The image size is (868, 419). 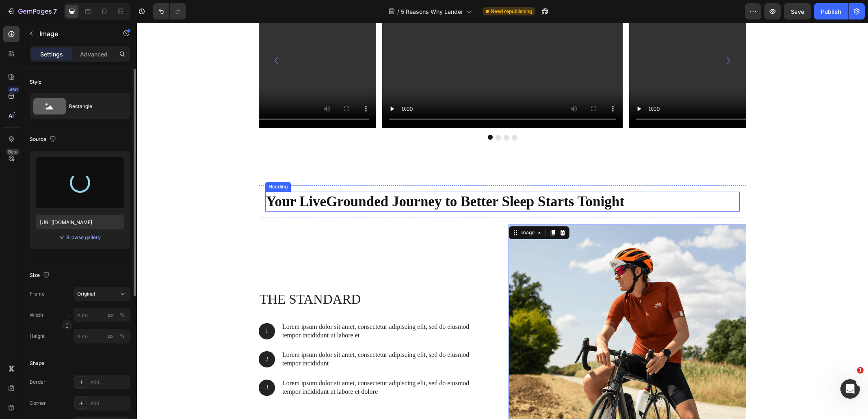 What do you see at coordinates (798, 11) in the screenshot?
I see `span: Save` at bounding box center [798, 11].